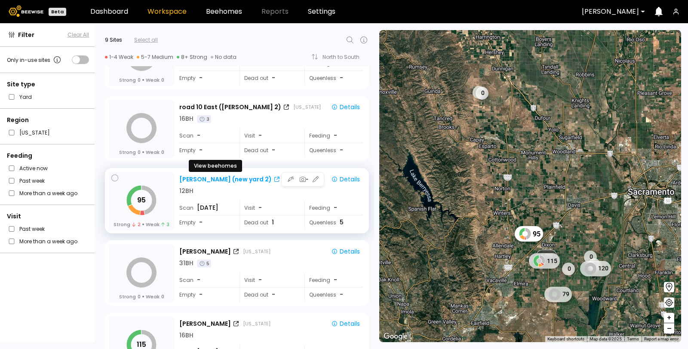  I want to click on img: Beewise logo, so click(26, 11).